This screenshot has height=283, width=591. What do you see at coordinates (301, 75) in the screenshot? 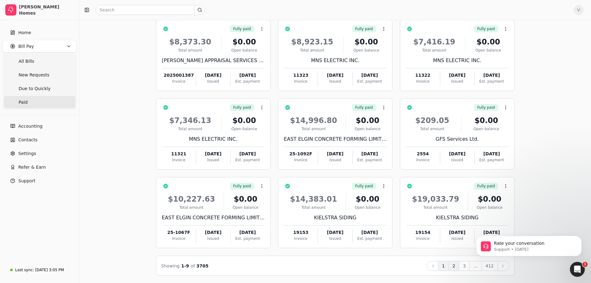
I see `div: 11323` at bounding box center [301, 75].